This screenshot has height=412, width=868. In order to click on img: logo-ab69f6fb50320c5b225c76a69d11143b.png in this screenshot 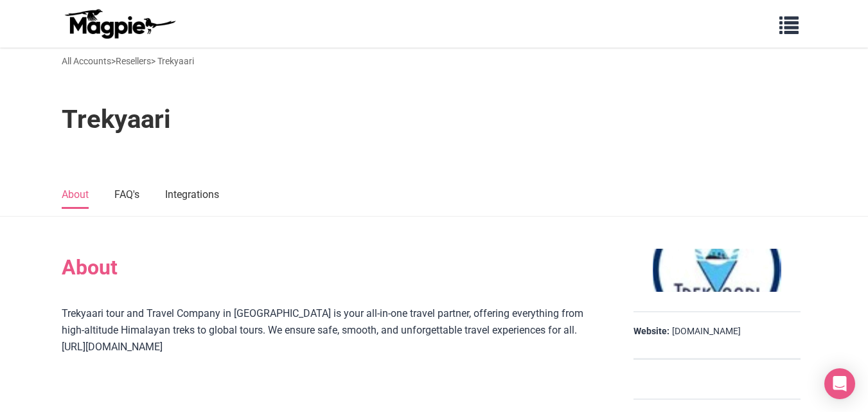, I will do `click(120, 24)`.